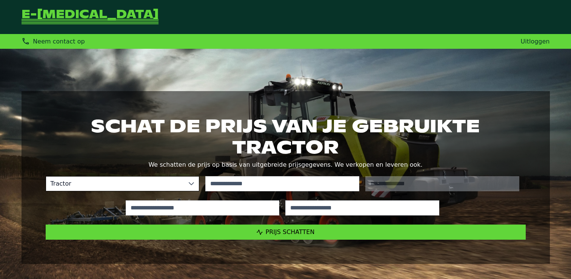 The height and width of the screenshot is (279, 571). What do you see at coordinates (90, 17) in the screenshot?
I see `a: Terug naar de startpagina` at bounding box center [90, 17].